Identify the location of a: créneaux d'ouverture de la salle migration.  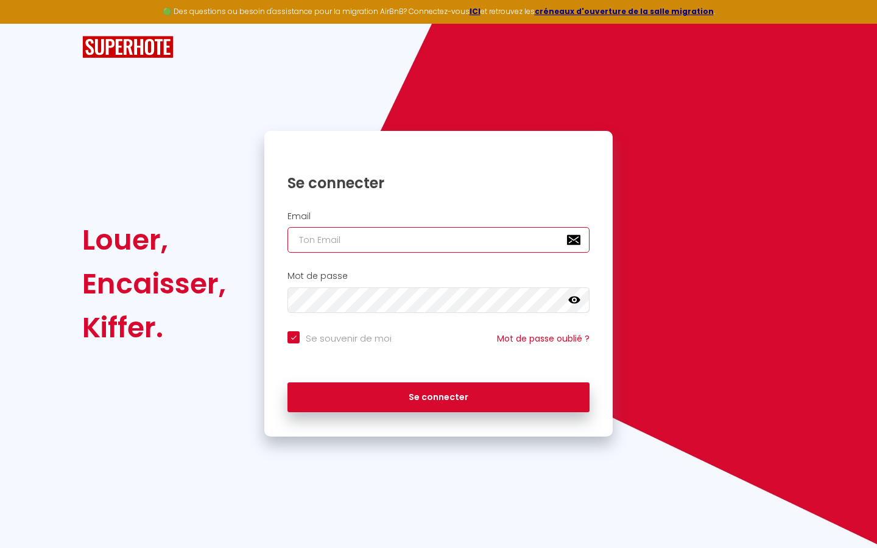
(624, 11).